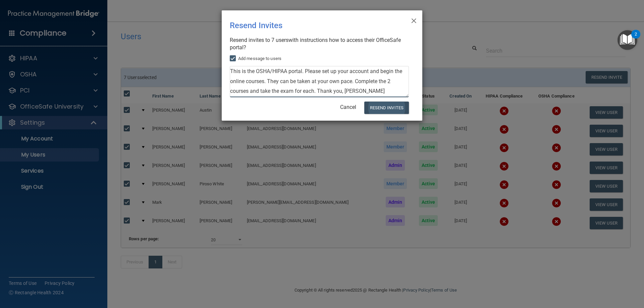 The width and height of the screenshot is (644, 308). I want to click on div: 2, so click(636, 39).